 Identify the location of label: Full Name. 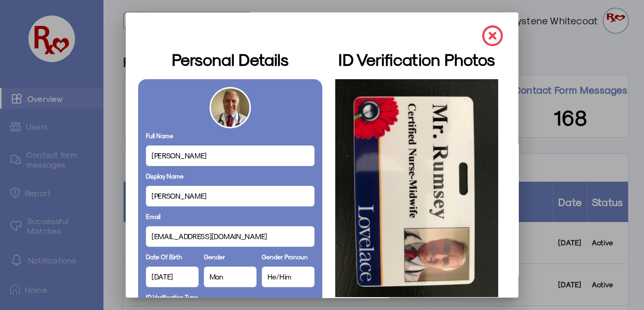
(159, 135).